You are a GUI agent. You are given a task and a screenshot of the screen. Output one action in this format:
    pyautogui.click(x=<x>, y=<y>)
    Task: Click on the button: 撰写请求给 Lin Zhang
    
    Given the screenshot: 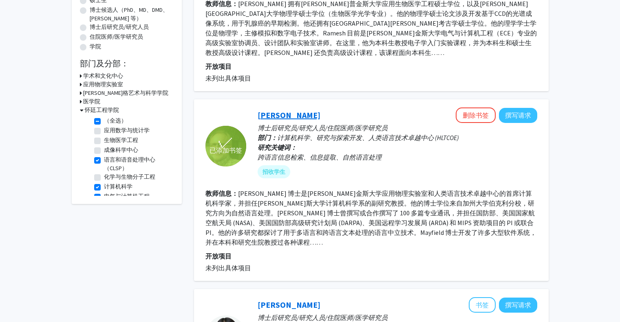 What is the action you would take?
    pyautogui.click(x=518, y=305)
    